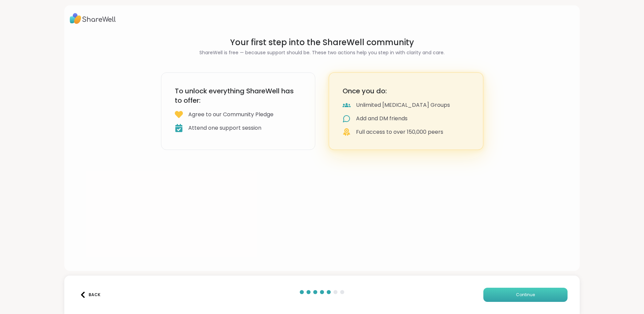 The width and height of the screenshot is (644, 314). What do you see at coordinates (231, 114) in the screenshot?
I see `div: Agree to our Community Pledge` at bounding box center [231, 114].